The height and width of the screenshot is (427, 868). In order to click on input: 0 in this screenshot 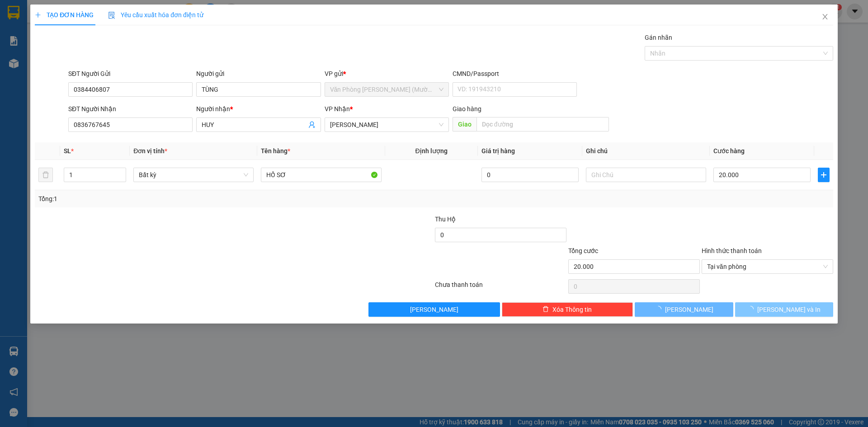, I will do `click(530, 175)`.